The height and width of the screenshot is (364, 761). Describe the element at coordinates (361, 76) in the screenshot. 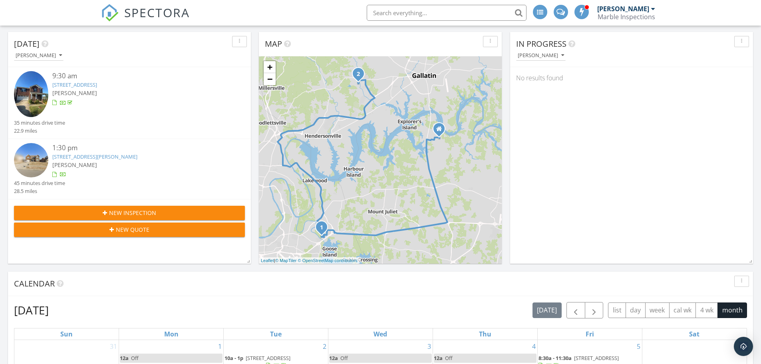

I see `div: 1087 Abberley Cir, Hendersonville, TN 37075` at that location.